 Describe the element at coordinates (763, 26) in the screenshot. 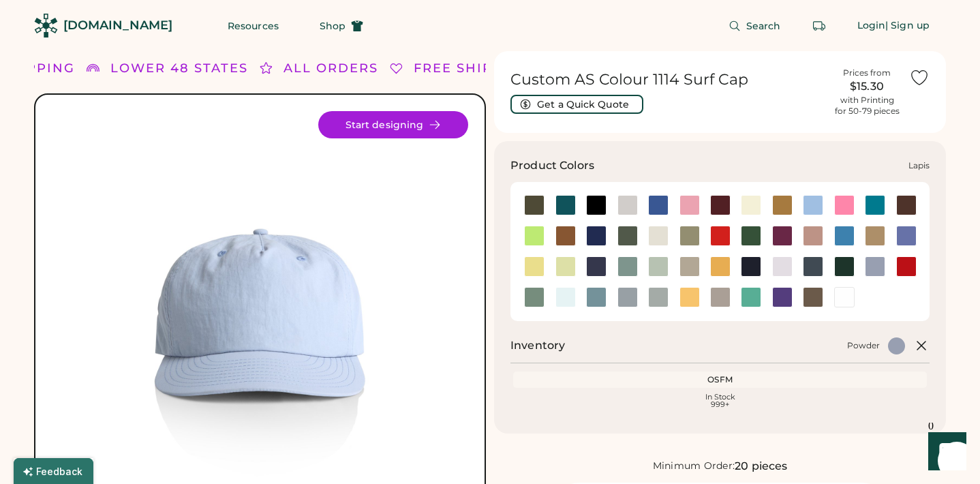

I see `span: Search` at that location.